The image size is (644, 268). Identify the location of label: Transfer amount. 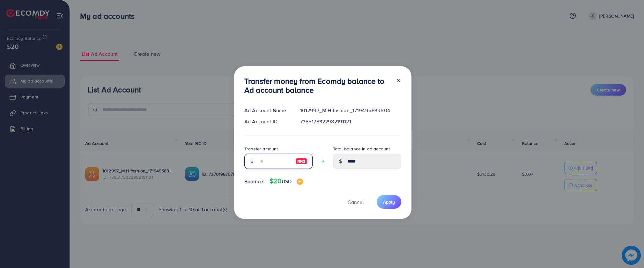
(261, 149).